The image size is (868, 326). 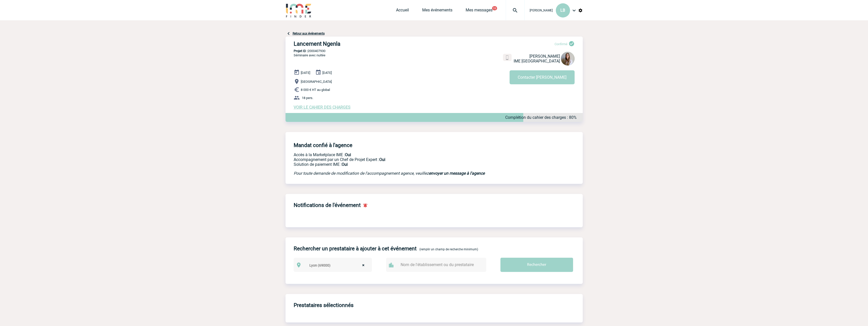 I want to click on b: Projet ID :, so click(x=300, y=51).